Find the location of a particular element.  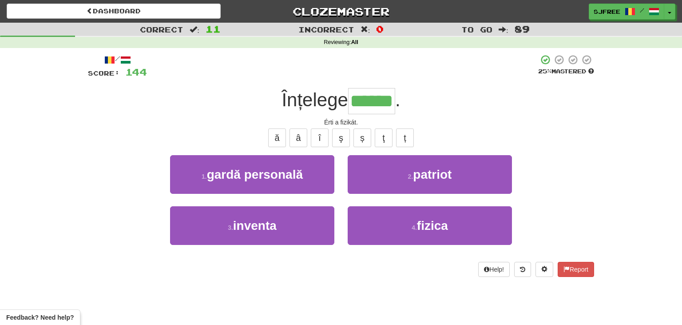

button: 4.fizica is located at coordinates (430, 225).